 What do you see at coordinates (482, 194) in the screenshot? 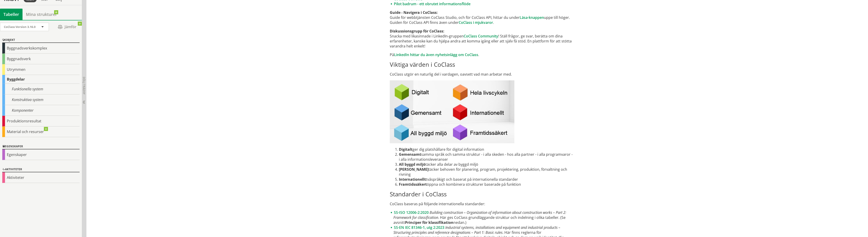
I see `h2: Standarder i CoClass` at bounding box center [482, 194].